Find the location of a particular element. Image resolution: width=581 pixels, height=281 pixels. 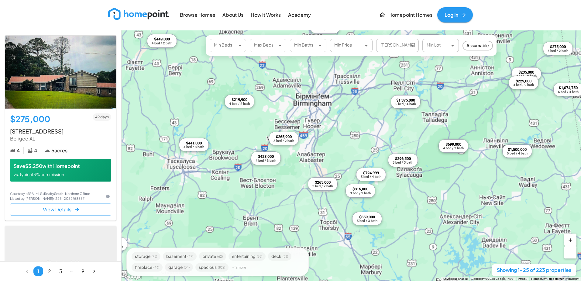

p: Browse Homes is located at coordinates (197, 15).